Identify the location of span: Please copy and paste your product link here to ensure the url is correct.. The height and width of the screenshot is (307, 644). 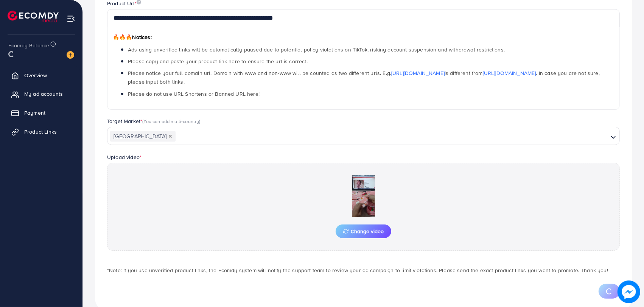
(218, 62).